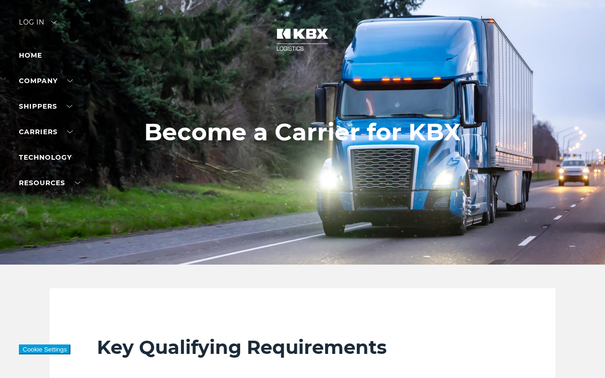 This screenshot has width=605, height=378. I want to click on a: Company, so click(46, 81).